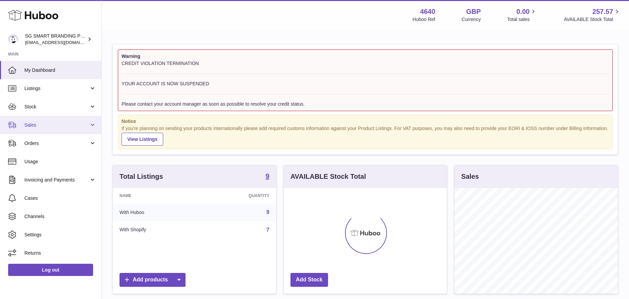 The height and width of the screenshot is (299, 629). What do you see at coordinates (57, 180) in the screenshot?
I see `span: Invoicing and Payments` at bounding box center [57, 180].